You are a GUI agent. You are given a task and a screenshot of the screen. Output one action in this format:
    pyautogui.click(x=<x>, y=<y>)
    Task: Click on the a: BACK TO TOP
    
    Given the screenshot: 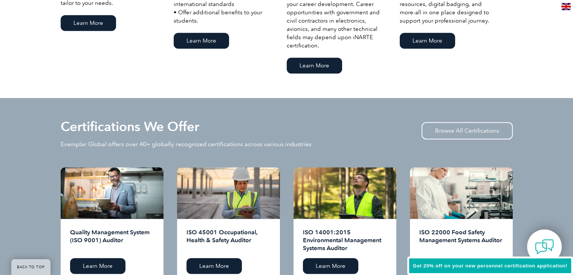 What is the action you would take?
    pyautogui.click(x=31, y=267)
    